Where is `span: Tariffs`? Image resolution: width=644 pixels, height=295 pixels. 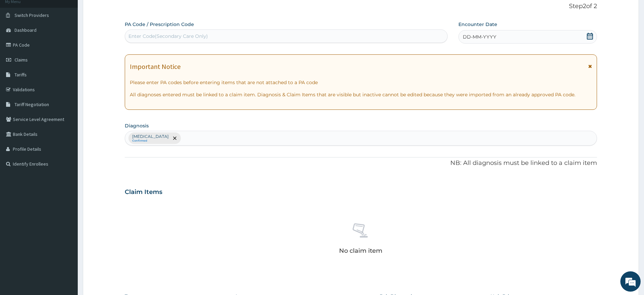 span: Tariffs is located at coordinates (21, 75).